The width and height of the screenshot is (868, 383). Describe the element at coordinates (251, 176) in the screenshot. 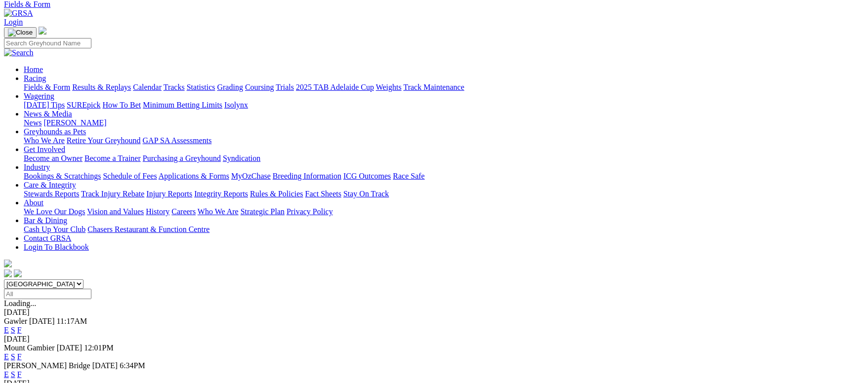

I see `a: MyOzChase` at that location.